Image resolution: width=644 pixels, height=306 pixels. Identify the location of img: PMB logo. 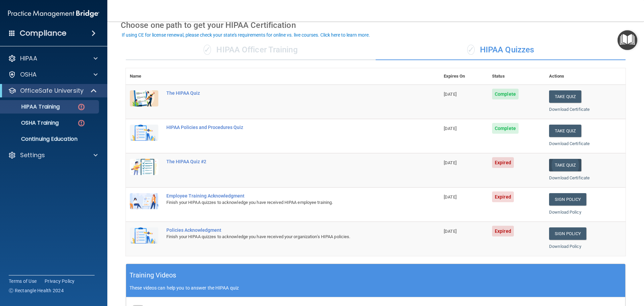
(54, 13).